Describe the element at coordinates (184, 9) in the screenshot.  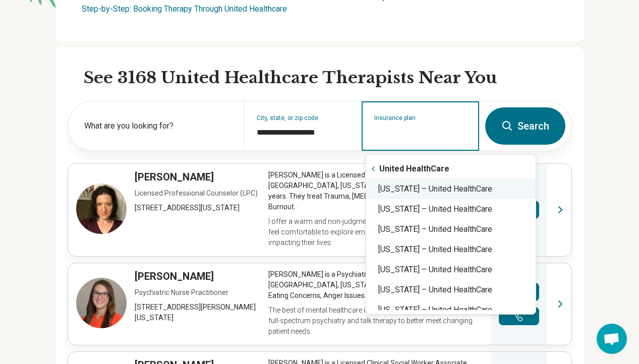
I see `a: Step-by-Step: Booking Therapy Through United Healthcare` at that location.